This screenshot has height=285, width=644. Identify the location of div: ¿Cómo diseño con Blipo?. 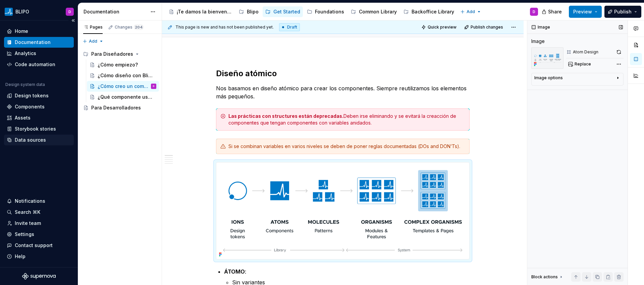
(125, 76).